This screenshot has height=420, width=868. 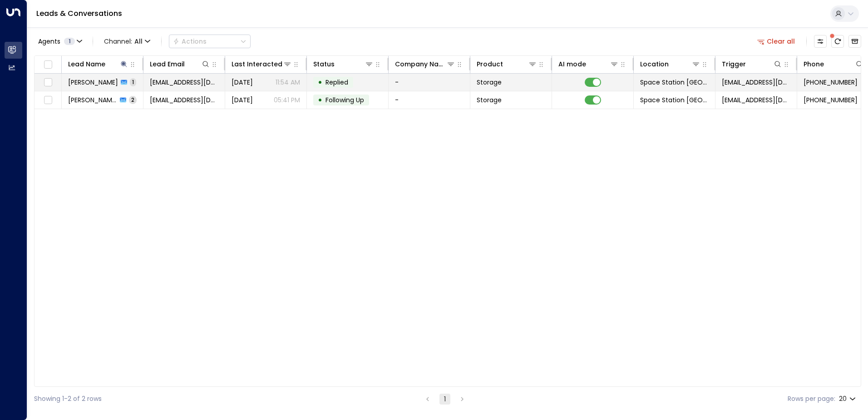 I want to click on a: Leads & Conversations, so click(x=79, y=13).